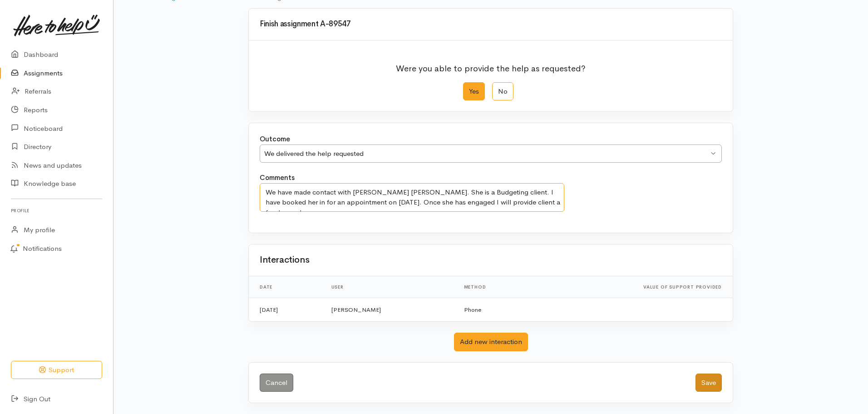 This screenshot has height=414, width=868. Describe the element at coordinates (708, 382) in the screenshot. I see `button: Save` at that location.